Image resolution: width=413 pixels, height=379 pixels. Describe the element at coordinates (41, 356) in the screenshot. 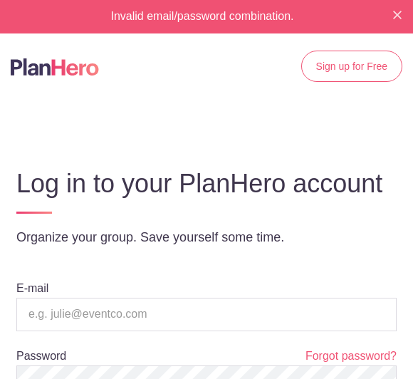

I see `label: Password` at that location.